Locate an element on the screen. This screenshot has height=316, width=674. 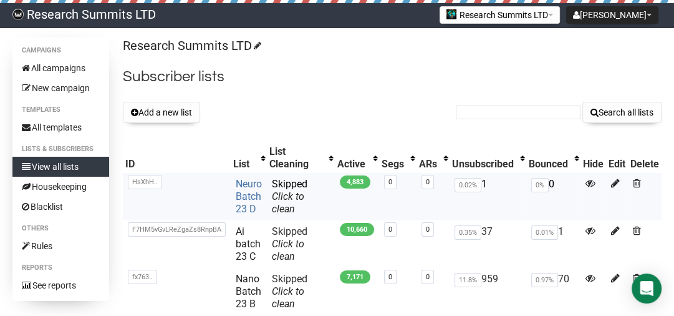
a: New campaign is located at coordinates (61, 88).